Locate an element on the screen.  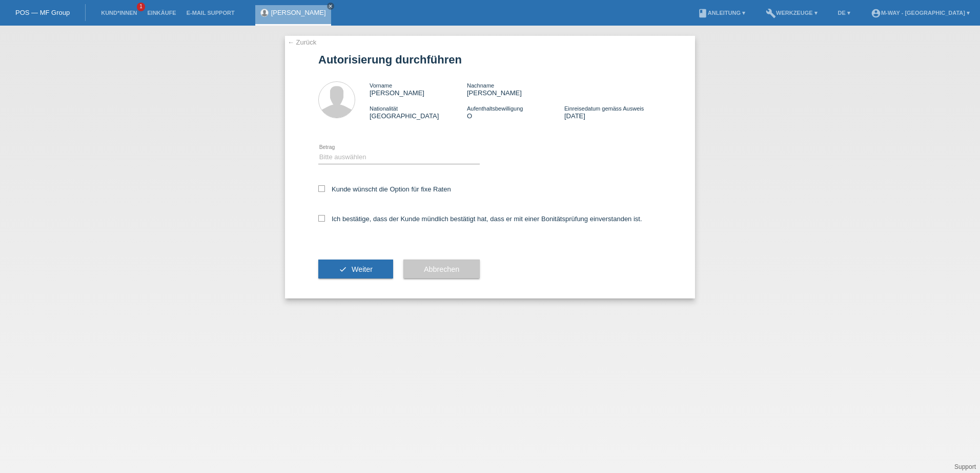
a: ← Zurück is located at coordinates (302, 42).